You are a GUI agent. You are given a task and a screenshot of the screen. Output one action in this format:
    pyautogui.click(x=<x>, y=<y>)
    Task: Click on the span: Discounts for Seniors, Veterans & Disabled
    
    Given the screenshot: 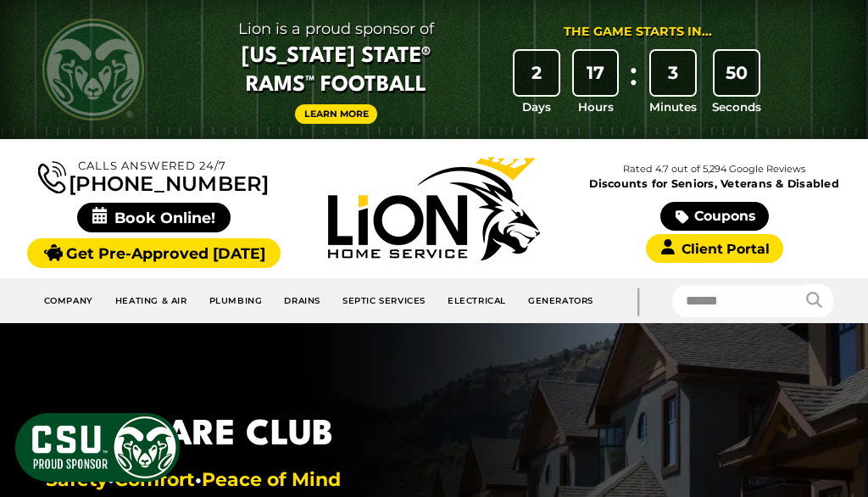 What is the action you would take?
    pyautogui.click(x=713, y=184)
    